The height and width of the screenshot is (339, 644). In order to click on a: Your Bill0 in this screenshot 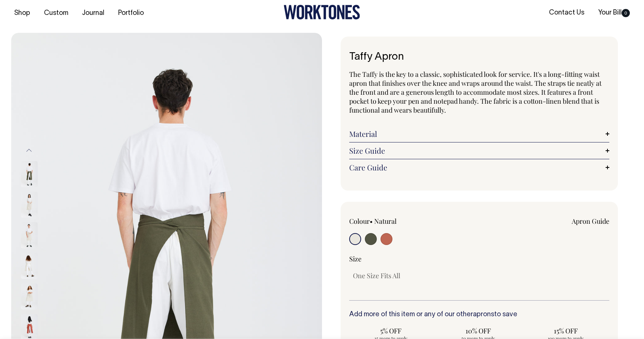, I will do `click(613, 12)`.